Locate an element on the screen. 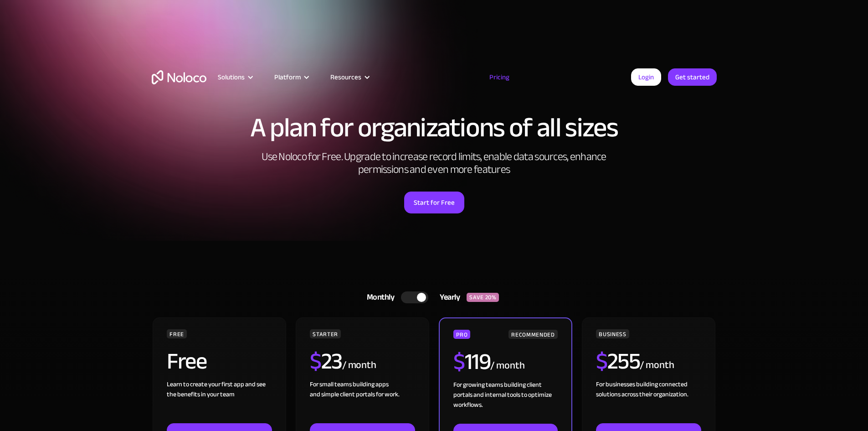  div: Yearly is located at coordinates (447, 297).